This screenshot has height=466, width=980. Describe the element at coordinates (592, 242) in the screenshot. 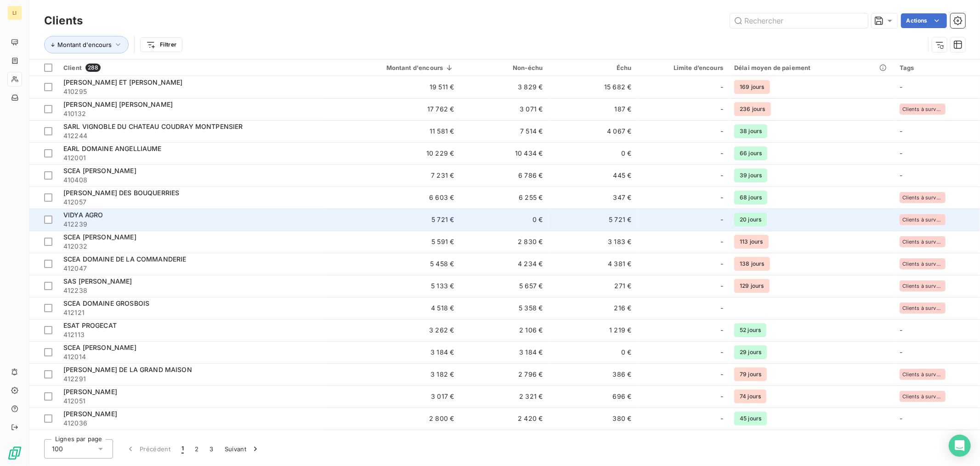

I see `td: 3 183 €` at that location.